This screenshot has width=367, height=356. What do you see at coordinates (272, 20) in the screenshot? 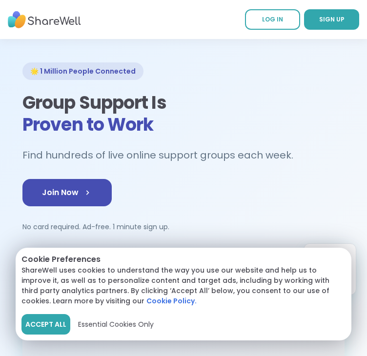
I see `a: LOG IN` at bounding box center [272, 20].